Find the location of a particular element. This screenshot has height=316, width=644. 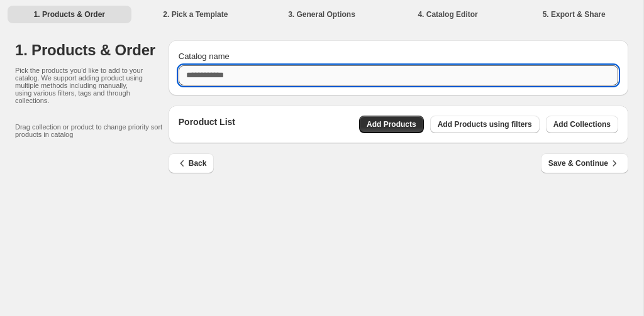

span: Add Collections is located at coordinates (582, 125).